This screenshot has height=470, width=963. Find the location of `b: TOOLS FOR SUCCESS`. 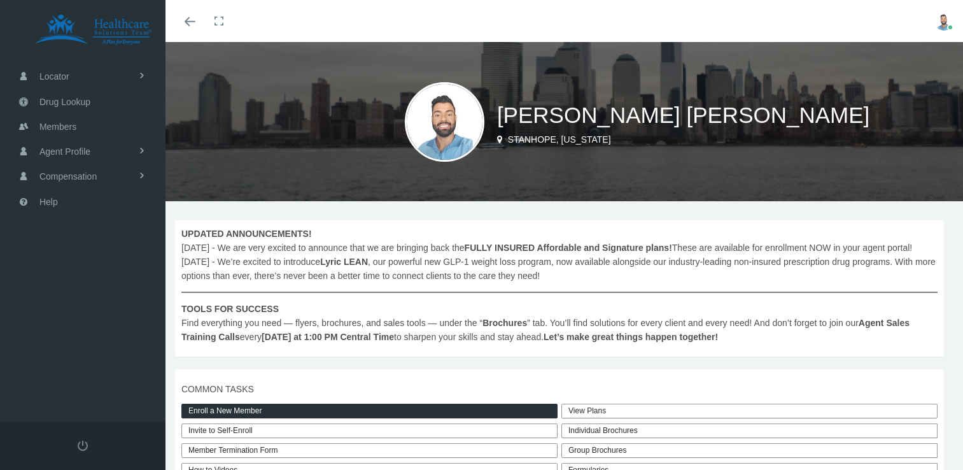

b: TOOLS FOR SUCCESS is located at coordinates (230, 309).